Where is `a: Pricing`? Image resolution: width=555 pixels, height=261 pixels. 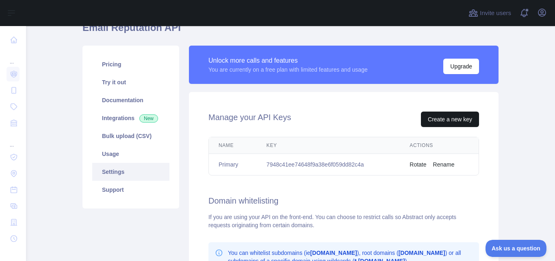 a: Pricing is located at coordinates (131, 64).